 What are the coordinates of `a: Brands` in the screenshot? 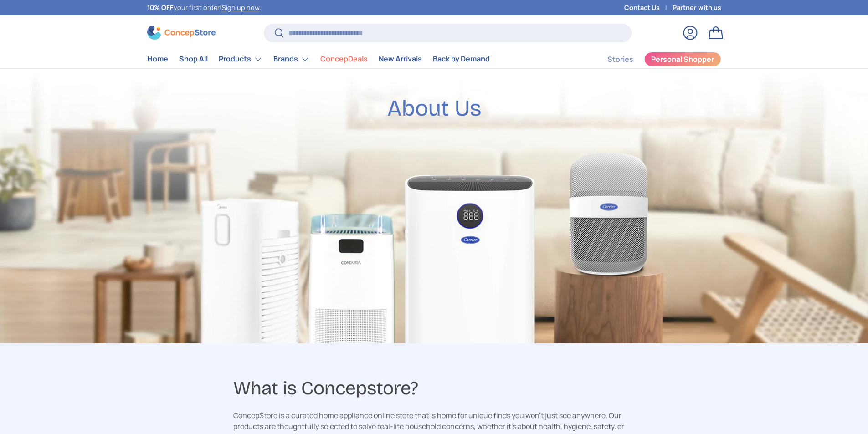 It's located at (291, 59).